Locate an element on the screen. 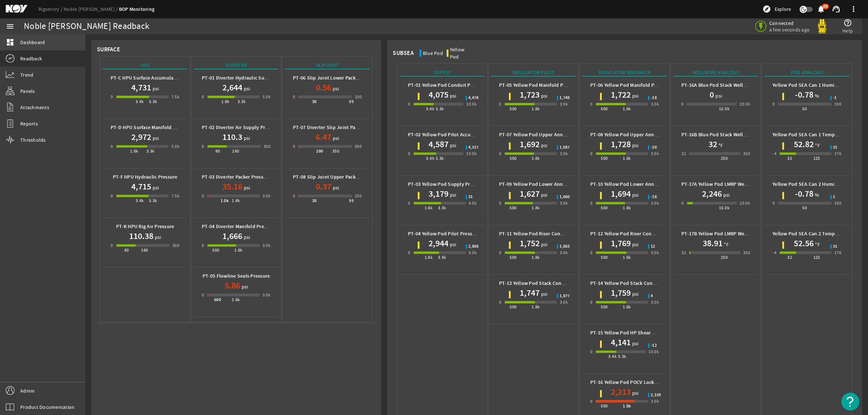 Image resolution: width=868 pixels, height=415 pixels. mat-icon: support_agent is located at coordinates (836, 9).